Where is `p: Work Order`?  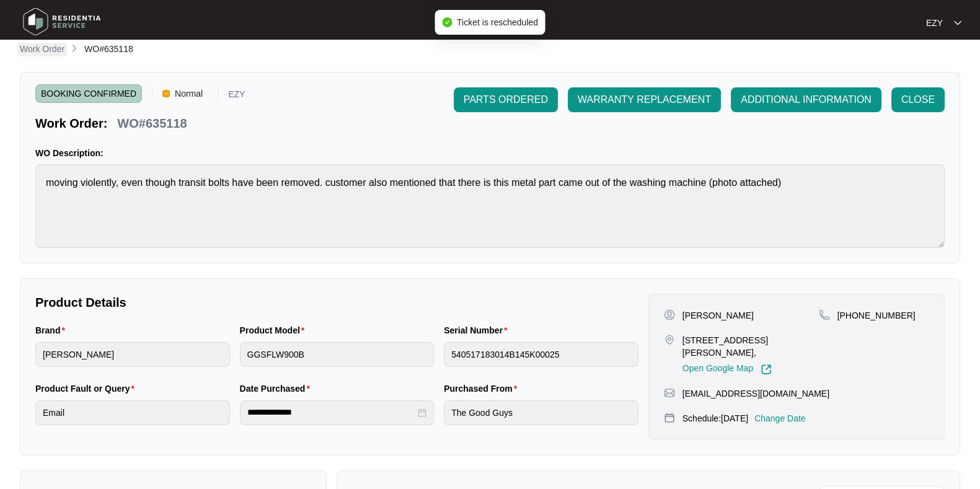
p: Work Order is located at coordinates (42, 49).